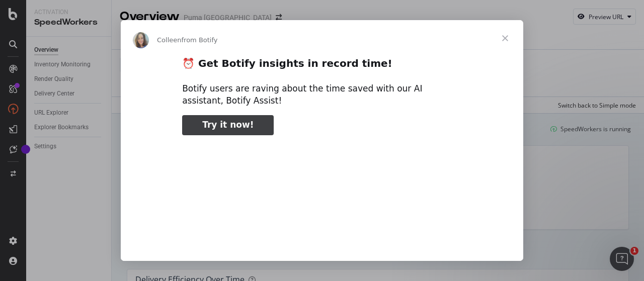  I want to click on a: Try it now!, so click(228, 125).